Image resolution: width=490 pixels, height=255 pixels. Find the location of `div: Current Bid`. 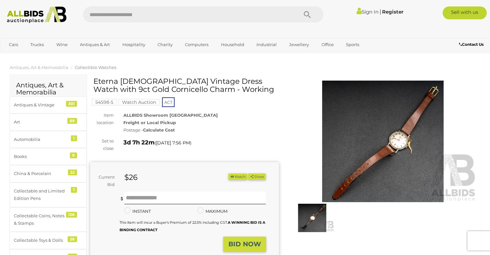

div: Current Bid is located at coordinates (105, 181).